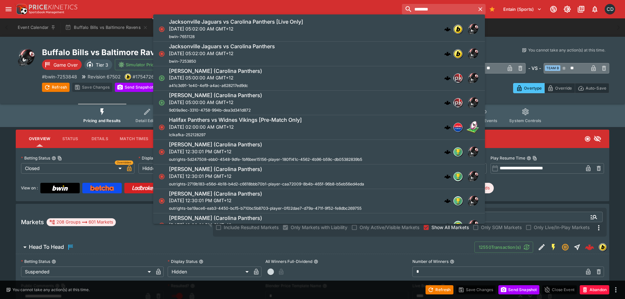 The width and height of the screenshot is (625, 299). Describe the element at coordinates (39, 139) in the screenshot. I see `button: Overview` at that location.